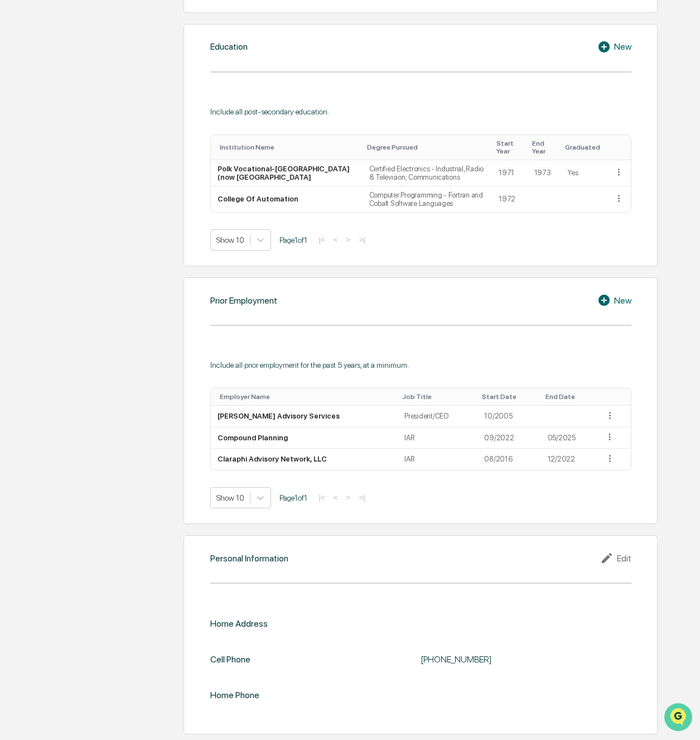 Image resolution: width=700 pixels, height=740 pixels. Describe the element at coordinates (197, 95) in the screenshot. I see `button: Start new chat` at that location.